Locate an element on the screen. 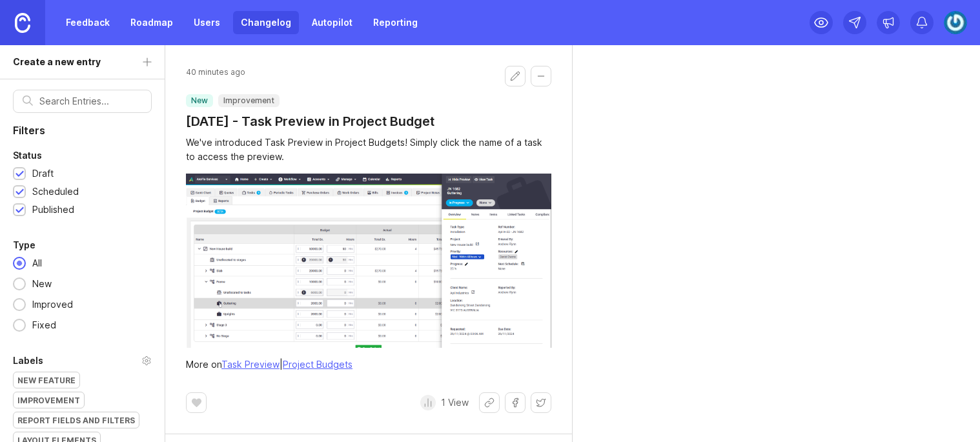 This screenshot has width=980, height=442. a: Autopilot is located at coordinates (332, 23).